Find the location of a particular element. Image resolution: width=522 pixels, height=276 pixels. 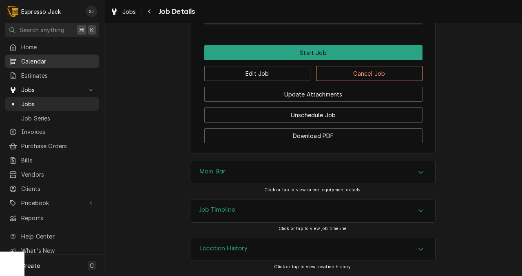

div: Espresso Jack is located at coordinates (41, 11).